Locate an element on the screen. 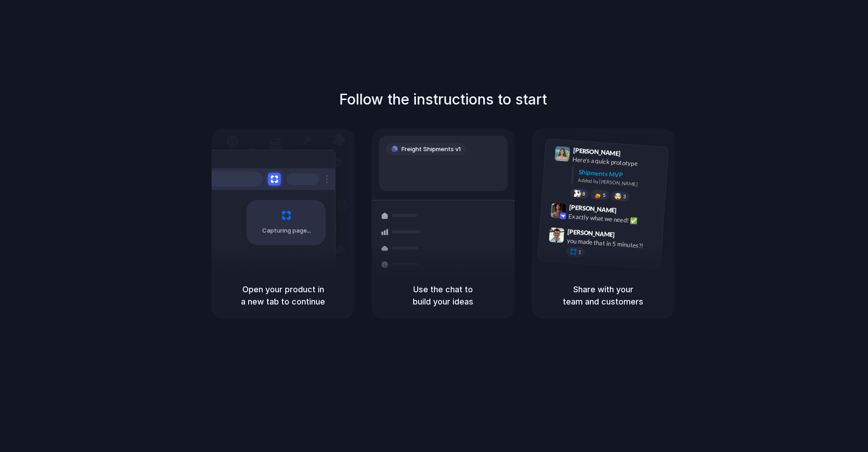 This screenshot has height=452, width=868. h5: Open your product in a new tab to continue is located at coordinates (283, 296).